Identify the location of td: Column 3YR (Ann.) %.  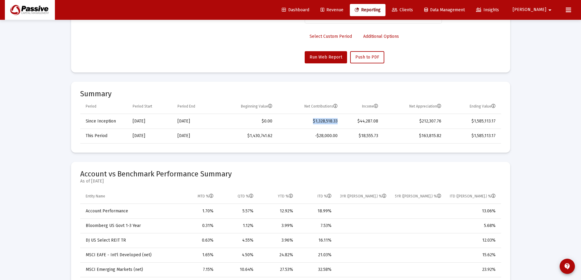
(363, 197).